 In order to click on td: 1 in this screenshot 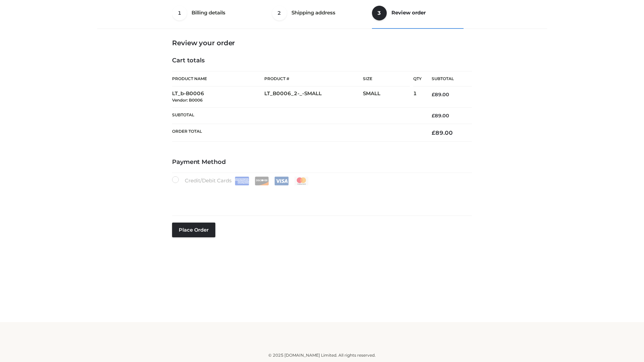, I will do `click(417, 97)`.